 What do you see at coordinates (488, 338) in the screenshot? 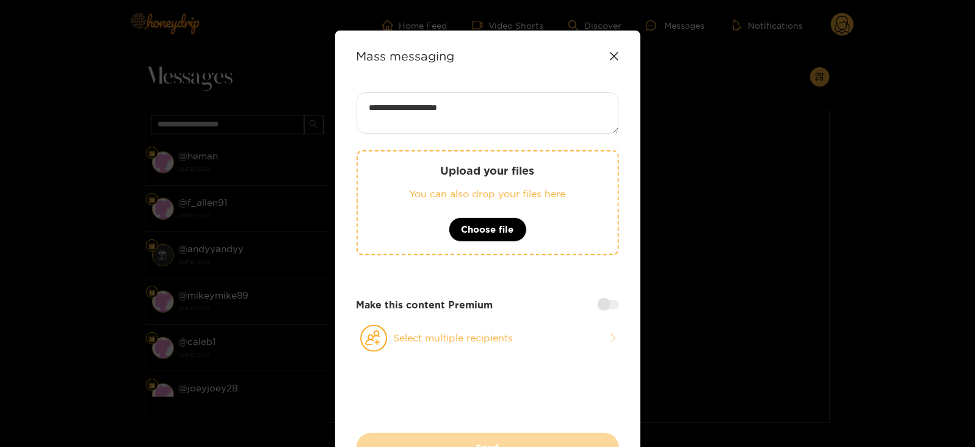
I see `button: Select multiple recipients` at bounding box center [488, 338].